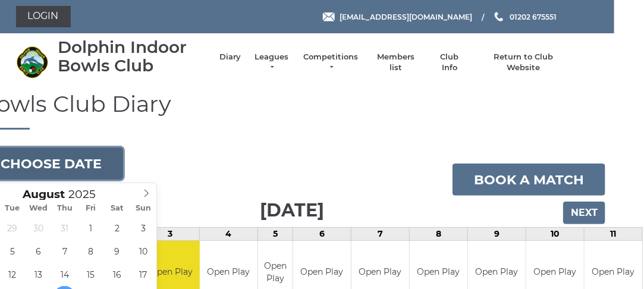 Image resolution: width=644 pixels, height=289 pixels. What do you see at coordinates (230, 57) in the screenshot?
I see `a: Diary` at bounding box center [230, 57].